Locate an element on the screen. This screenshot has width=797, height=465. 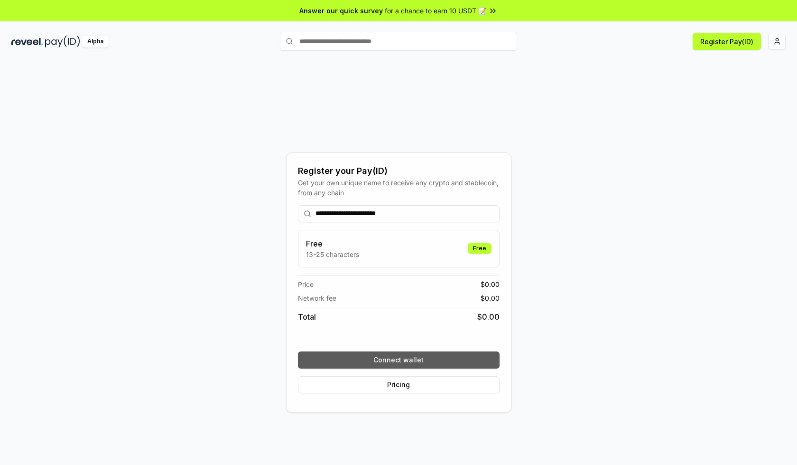
div: Alpha is located at coordinates (95, 41).